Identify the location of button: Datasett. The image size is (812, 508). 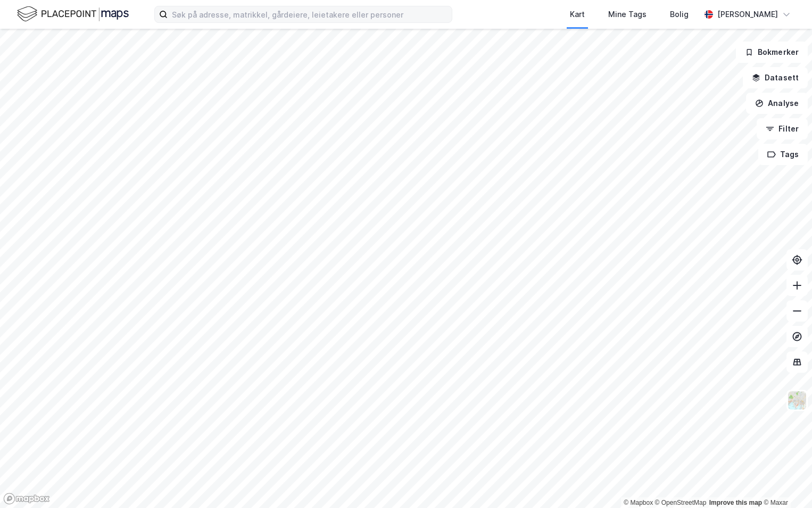
(775, 78).